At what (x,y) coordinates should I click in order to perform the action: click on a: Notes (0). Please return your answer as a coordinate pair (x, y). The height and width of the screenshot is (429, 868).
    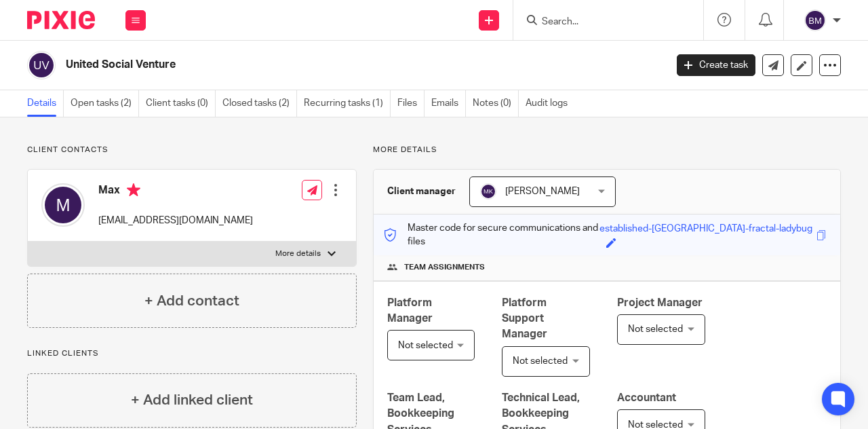
    Looking at the image, I should click on (496, 104).